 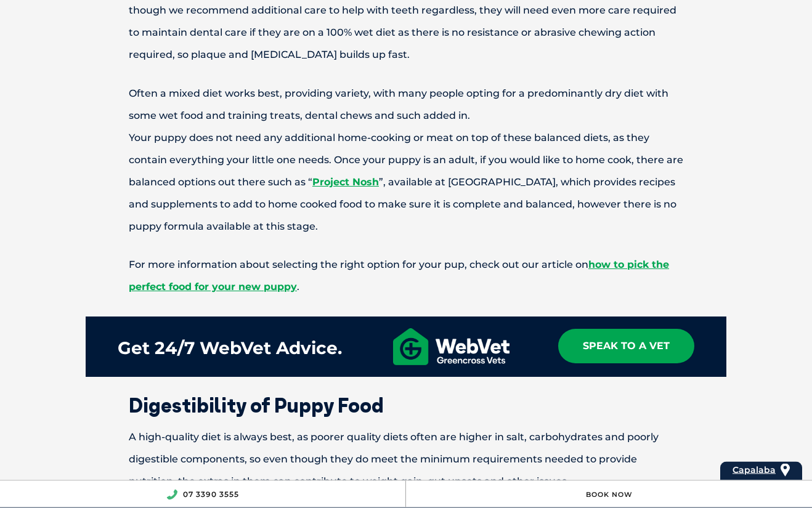 I want to click on img: location_pin.svg, so click(x=785, y=470).